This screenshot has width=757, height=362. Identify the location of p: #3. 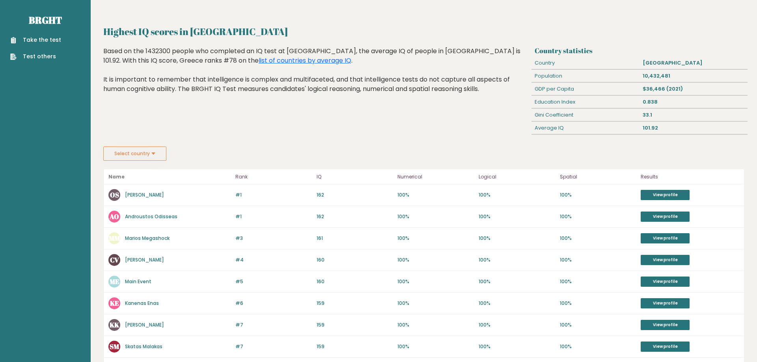
(274, 239).